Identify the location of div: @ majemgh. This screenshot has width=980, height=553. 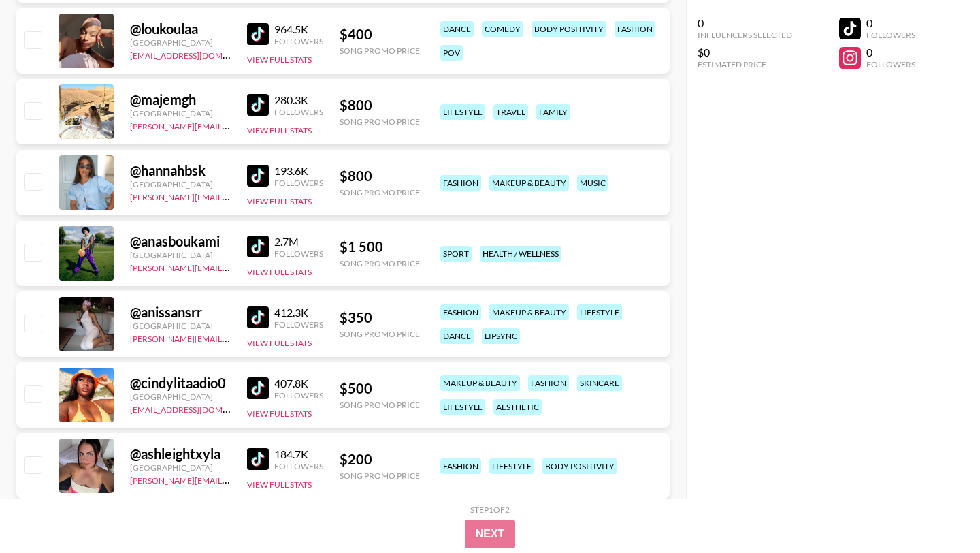
(180, 99).